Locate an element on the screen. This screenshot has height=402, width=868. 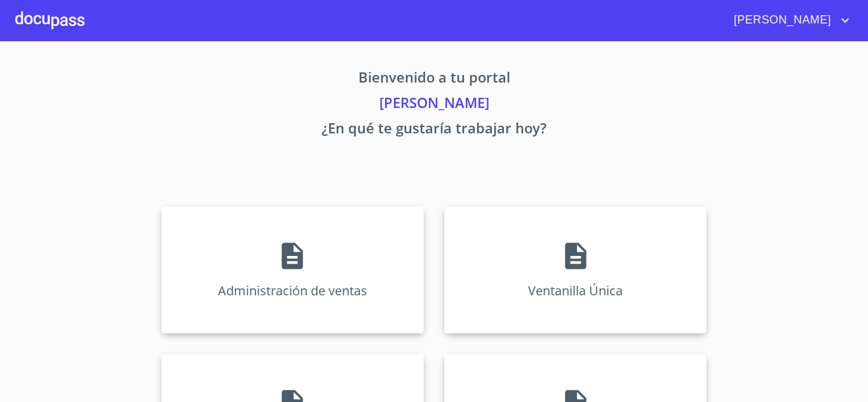
button: account of current user is located at coordinates (789, 20).